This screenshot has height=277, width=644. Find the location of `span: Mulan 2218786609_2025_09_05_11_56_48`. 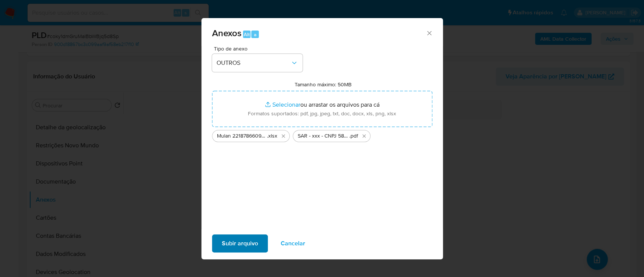

span: Mulan 2218786609_2025_09_05_11_56_48 is located at coordinates (242, 137).